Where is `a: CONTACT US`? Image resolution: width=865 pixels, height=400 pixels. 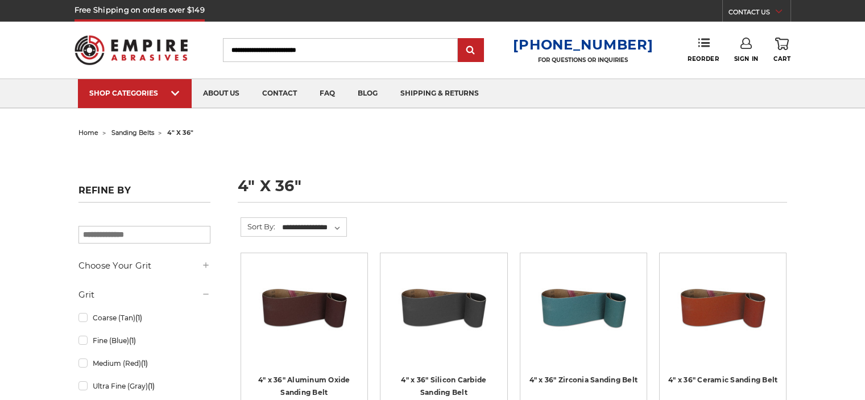
a: CONTACT US is located at coordinates (760, 14).